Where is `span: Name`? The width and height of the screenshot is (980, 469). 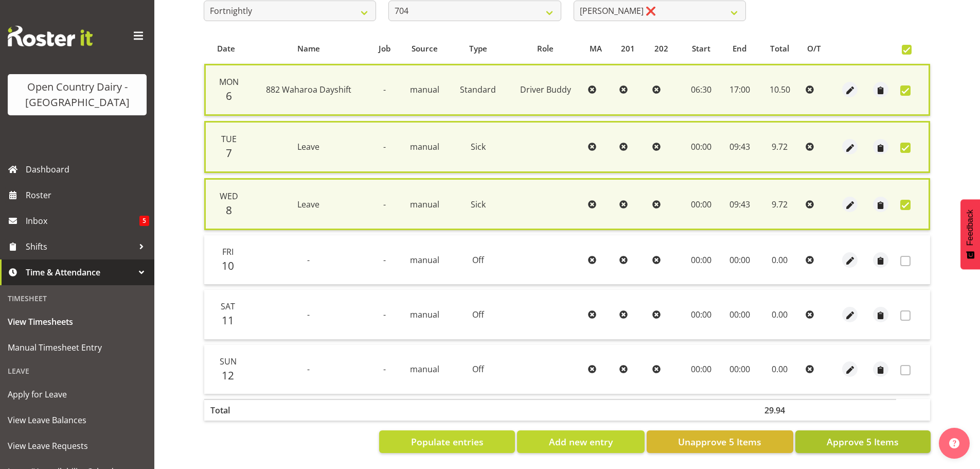 span: Name is located at coordinates (309, 48).